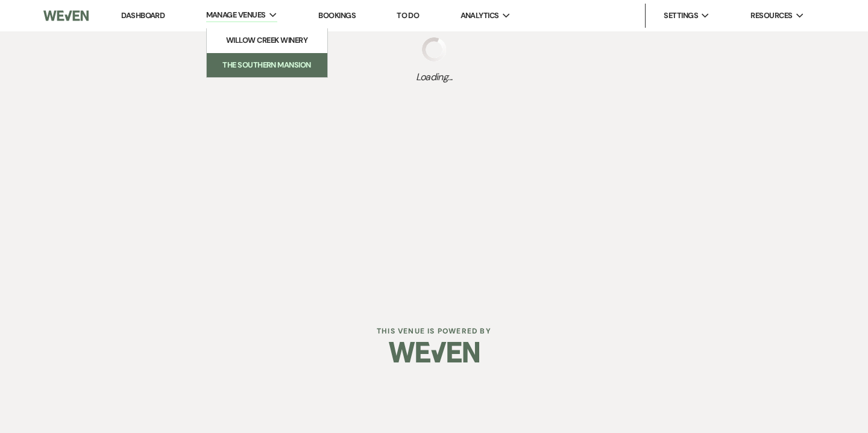 The height and width of the screenshot is (433, 868). I want to click on img: loading spinner, so click(434, 49).